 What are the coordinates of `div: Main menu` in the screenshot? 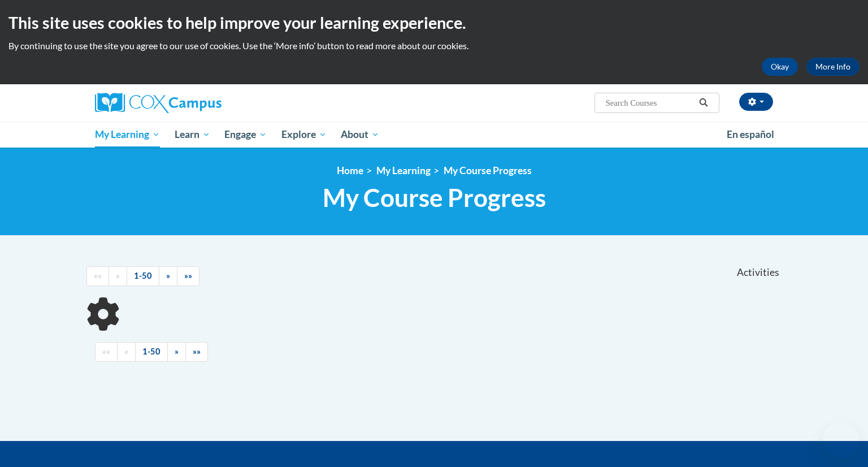 It's located at (434, 135).